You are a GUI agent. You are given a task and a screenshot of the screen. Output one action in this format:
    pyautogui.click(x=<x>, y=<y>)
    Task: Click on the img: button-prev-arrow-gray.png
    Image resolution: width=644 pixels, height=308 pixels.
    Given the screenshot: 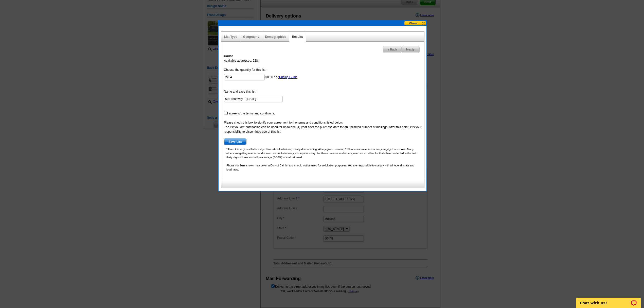 What is the action you would take?
    pyautogui.click(x=389, y=50)
    